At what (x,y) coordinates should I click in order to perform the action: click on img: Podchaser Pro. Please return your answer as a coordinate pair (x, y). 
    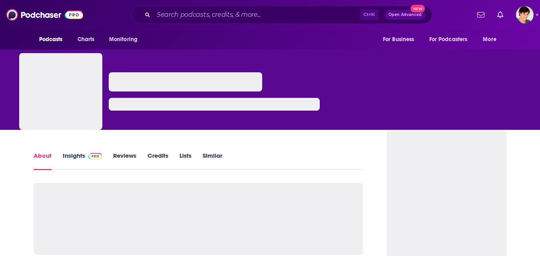
    Looking at the image, I should click on (95, 156).